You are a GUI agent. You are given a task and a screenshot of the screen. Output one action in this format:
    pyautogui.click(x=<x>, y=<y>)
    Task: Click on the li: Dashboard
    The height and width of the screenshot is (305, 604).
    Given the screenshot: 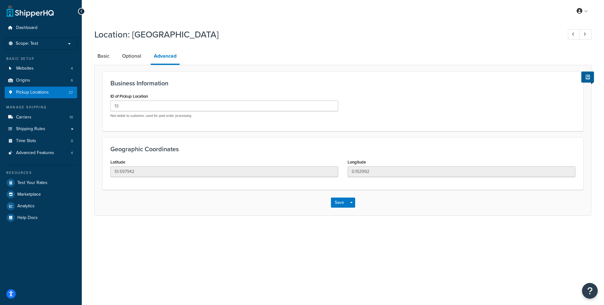 What is the action you would take?
    pyautogui.click(x=41, y=28)
    